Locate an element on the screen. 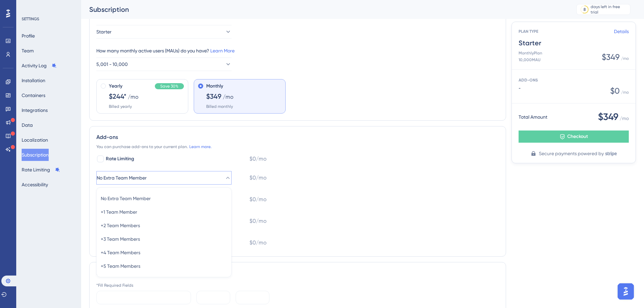 This screenshot has height=308, width=644. span: +4 Team Members is located at coordinates (120, 253).